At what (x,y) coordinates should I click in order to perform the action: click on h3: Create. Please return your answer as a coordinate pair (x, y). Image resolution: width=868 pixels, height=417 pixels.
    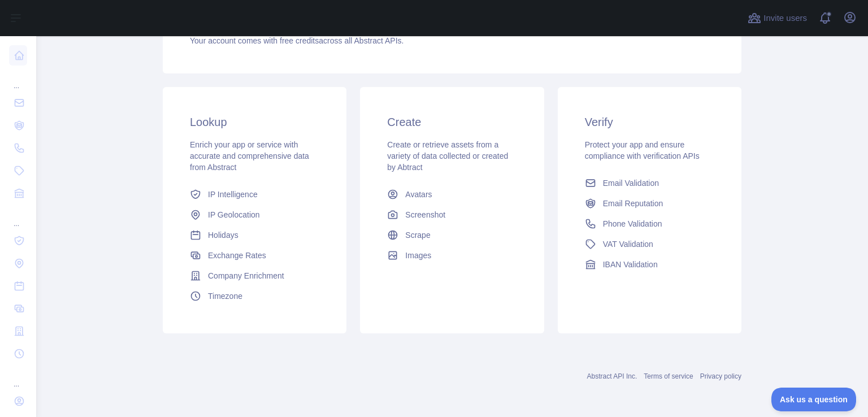
    Looking at the image, I should click on (451, 122).